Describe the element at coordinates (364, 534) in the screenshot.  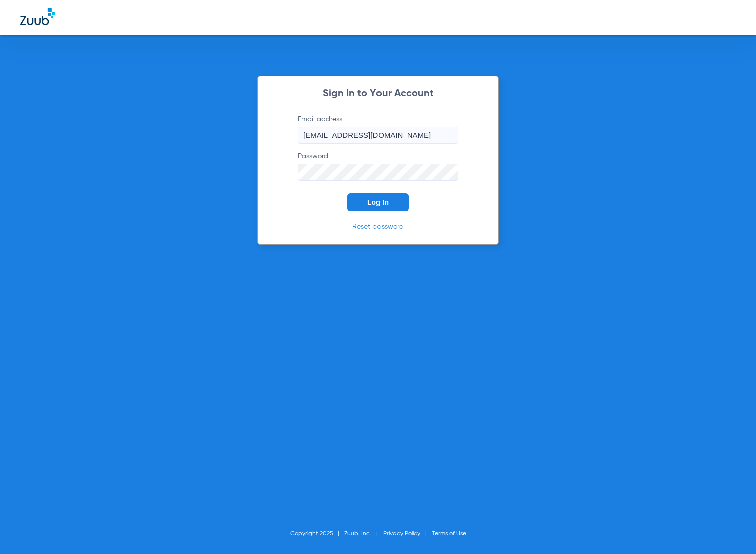
I see `li: Zuub, Inc.` at that location.